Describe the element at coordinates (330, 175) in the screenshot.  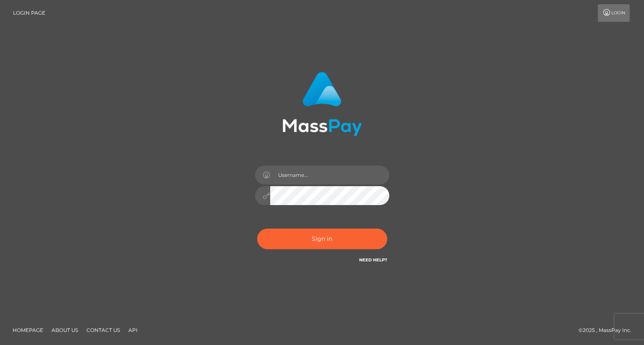
I see `input: Username...` at that location.